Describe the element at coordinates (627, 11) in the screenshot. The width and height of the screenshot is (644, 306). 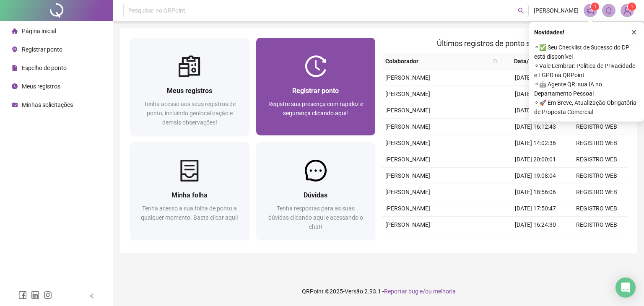
I see `img: 85476` at that location.